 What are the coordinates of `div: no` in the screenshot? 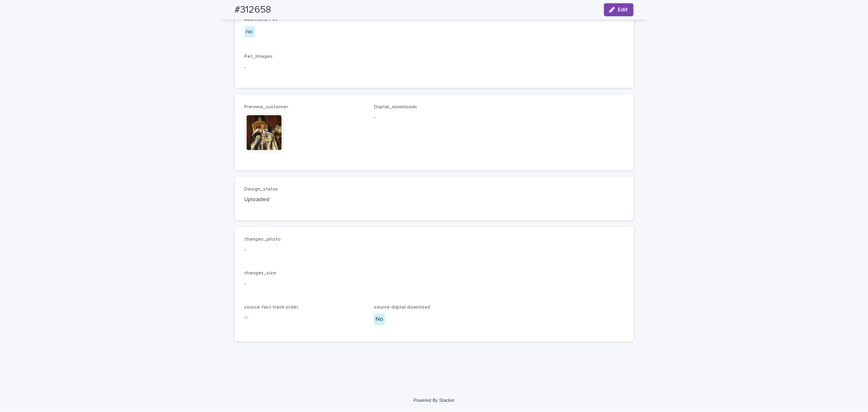 It's located at (250, 32).